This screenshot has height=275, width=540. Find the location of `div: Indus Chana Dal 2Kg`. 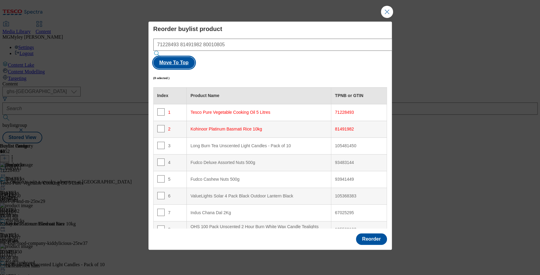

div: Indus Chana Dal 2Kg is located at coordinates (259, 213).